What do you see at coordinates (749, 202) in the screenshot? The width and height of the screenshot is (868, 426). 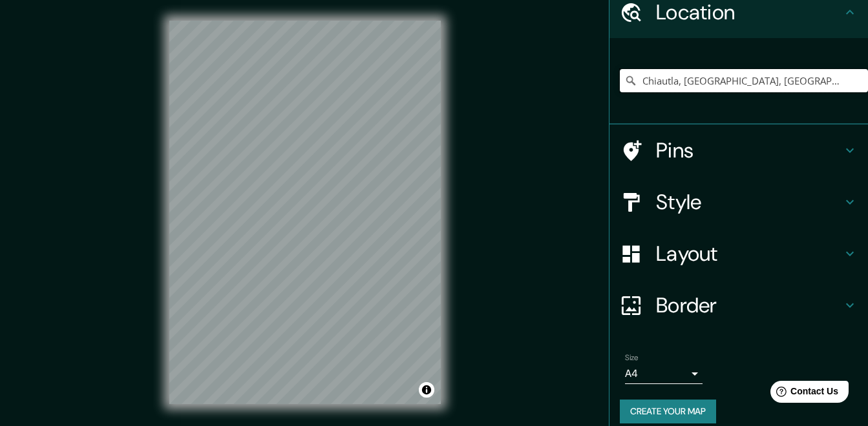 I see `h4: Style` at bounding box center [749, 202].